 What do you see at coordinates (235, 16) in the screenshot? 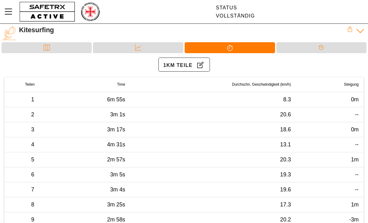
I see `div: Vollständig` at bounding box center [235, 16].